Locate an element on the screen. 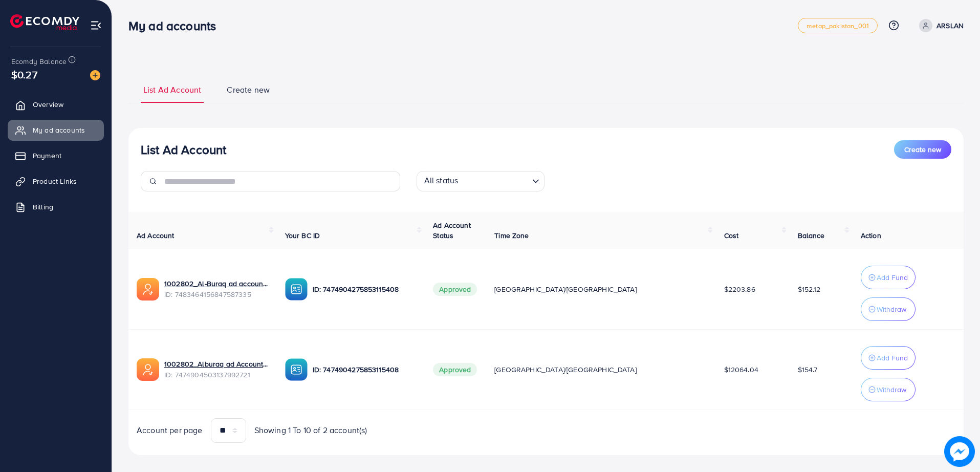 This screenshot has height=472, width=980. h3: My ad accounts is located at coordinates (176, 25).